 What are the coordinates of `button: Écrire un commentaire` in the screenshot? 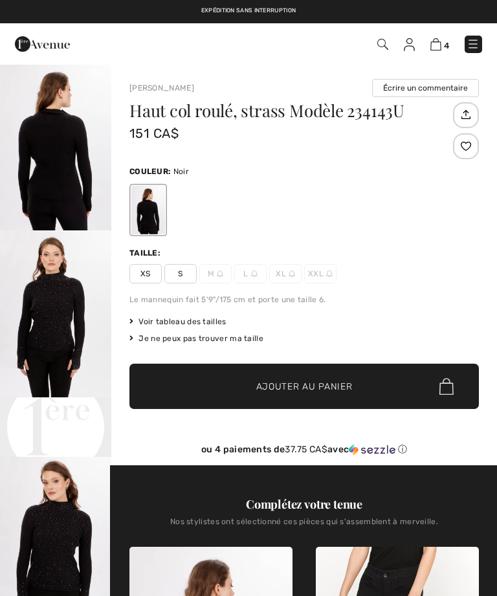 It's located at (425, 88).